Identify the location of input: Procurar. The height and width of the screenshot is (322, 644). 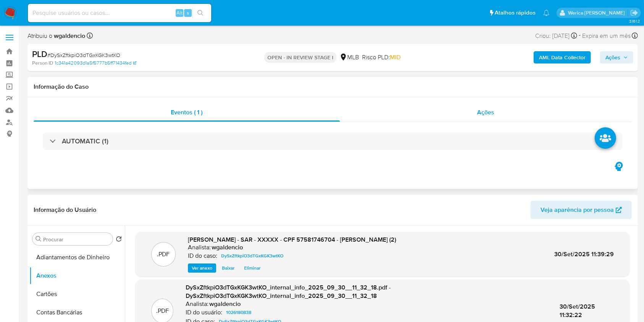
(77, 239).